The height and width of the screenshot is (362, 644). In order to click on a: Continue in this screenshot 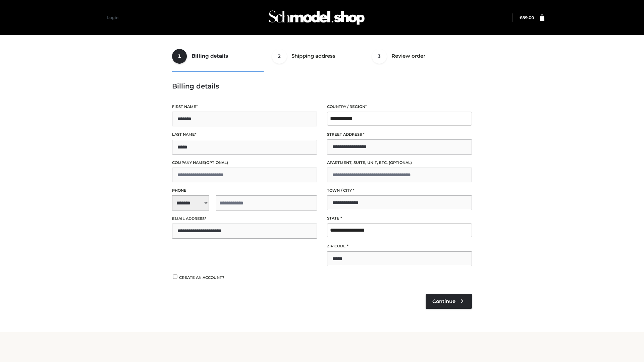, I will do `click(448, 301)`.